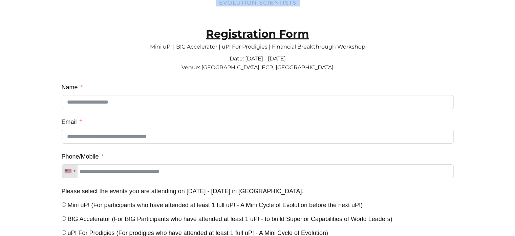  I want to click on label: Email, so click(72, 122).